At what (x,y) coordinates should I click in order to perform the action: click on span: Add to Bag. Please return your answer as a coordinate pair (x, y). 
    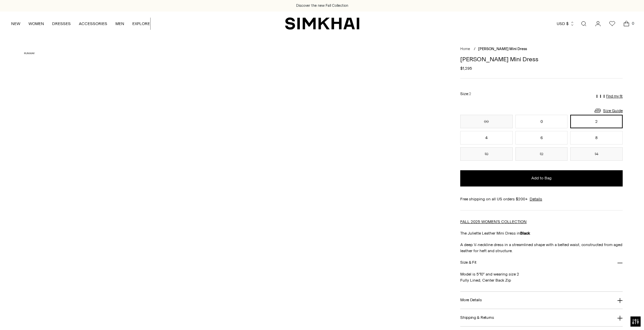
    Looking at the image, I should click on (542, 178).